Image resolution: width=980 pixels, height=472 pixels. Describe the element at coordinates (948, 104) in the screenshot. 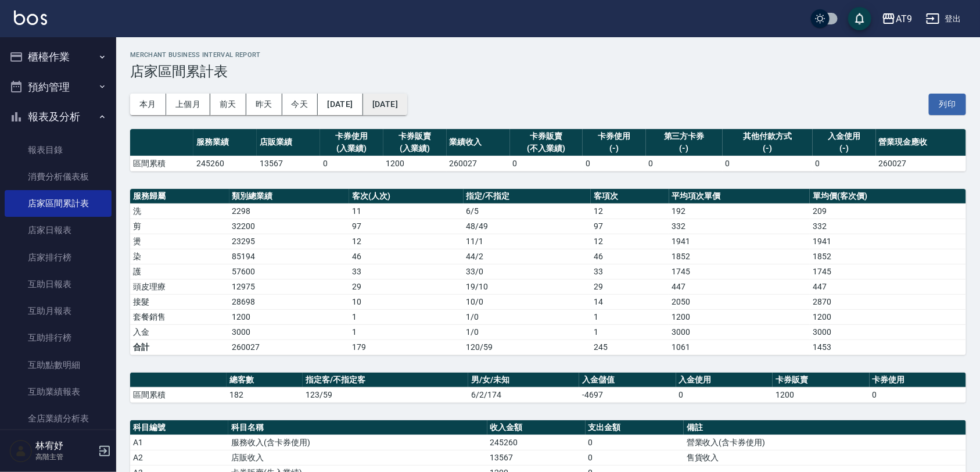

I see `button: 列印` at that location.